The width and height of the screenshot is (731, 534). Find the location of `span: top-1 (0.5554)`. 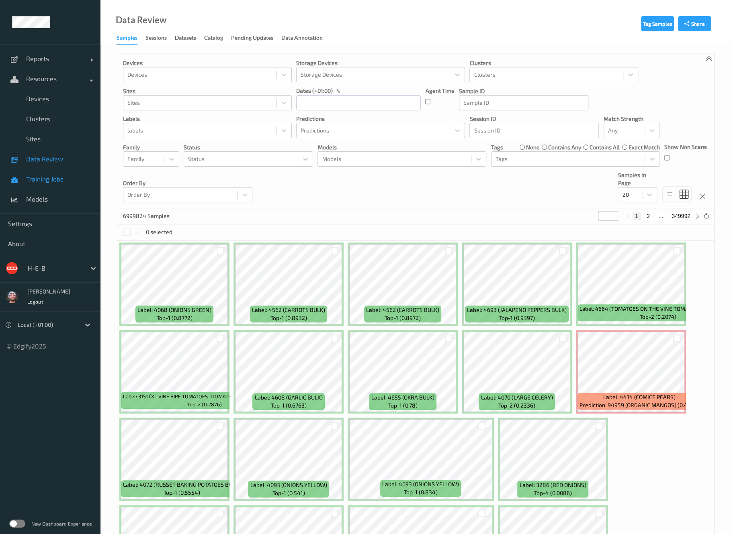

span: top-1 (0.5554) is located at coordinates (182, 493).